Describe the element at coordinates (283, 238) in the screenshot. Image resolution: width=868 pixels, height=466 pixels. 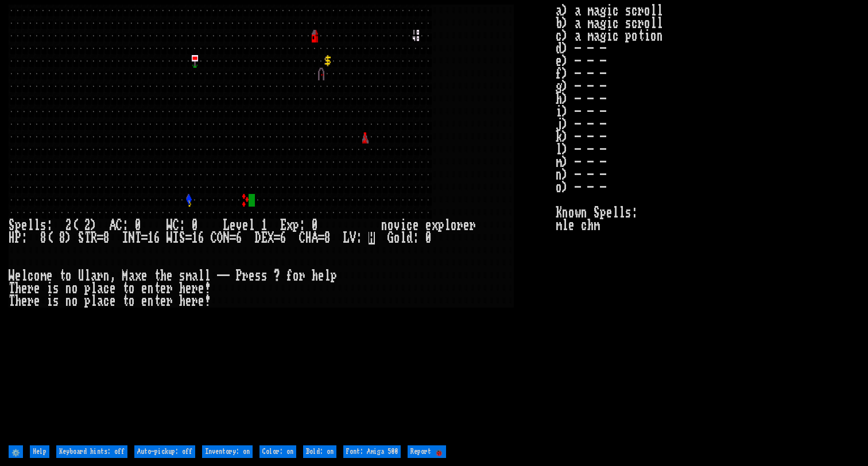
I see `div: 6` at that location.